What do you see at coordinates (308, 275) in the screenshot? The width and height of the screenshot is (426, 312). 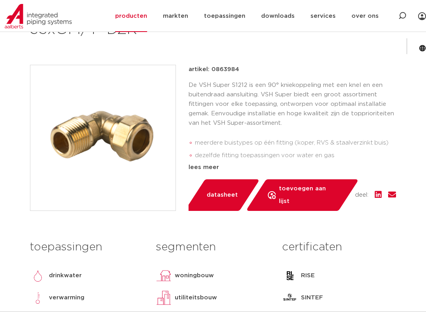 I see `p: RISE` at bounding box center [308, 275].